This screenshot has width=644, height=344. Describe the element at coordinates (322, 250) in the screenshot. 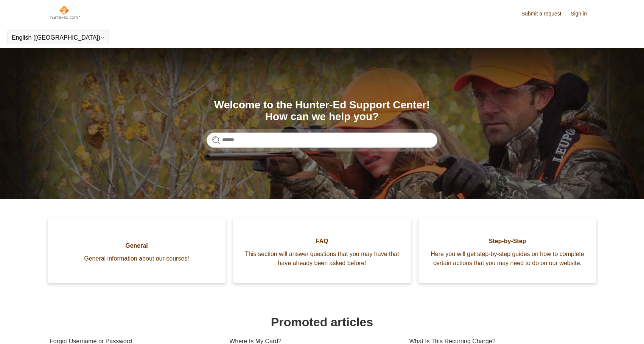

I see `a: FAQ This section will answer questions that you may have that have already been asked before!` at that location.